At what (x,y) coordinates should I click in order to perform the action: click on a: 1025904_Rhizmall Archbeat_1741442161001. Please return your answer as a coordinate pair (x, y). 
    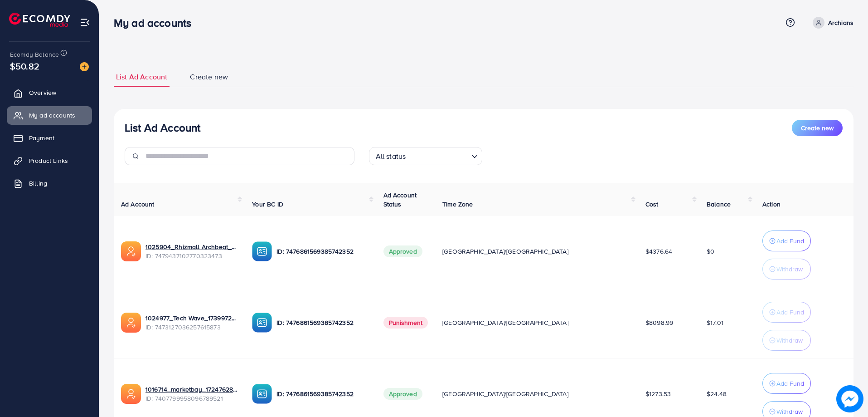
    Looking at the image, I should click on (192, 247).